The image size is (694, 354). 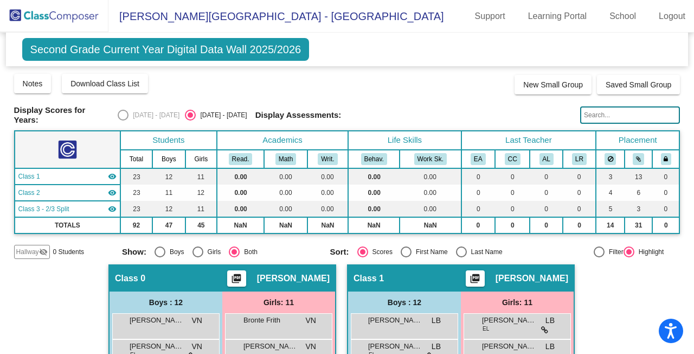 What do you see at coordinates (29, 176) in the screenshot?
I see `span: Class 1` at bounding box center [29, 176].